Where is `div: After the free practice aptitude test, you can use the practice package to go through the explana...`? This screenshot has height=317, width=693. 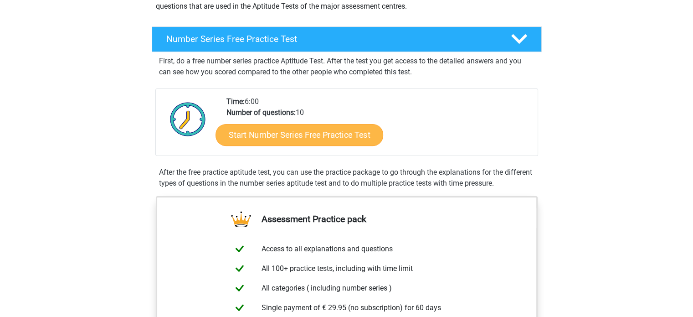
div: After the free practice aptitude test, you can use the practice package to go through the explana... is located at coordinates (347, 178).